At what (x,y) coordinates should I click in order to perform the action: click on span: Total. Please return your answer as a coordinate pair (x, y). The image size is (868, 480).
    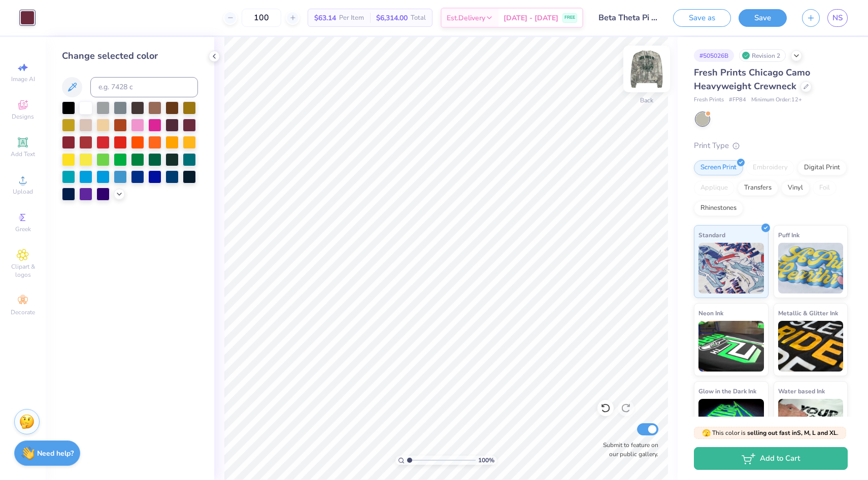
    Looking at the image, I should click on (418, 18).